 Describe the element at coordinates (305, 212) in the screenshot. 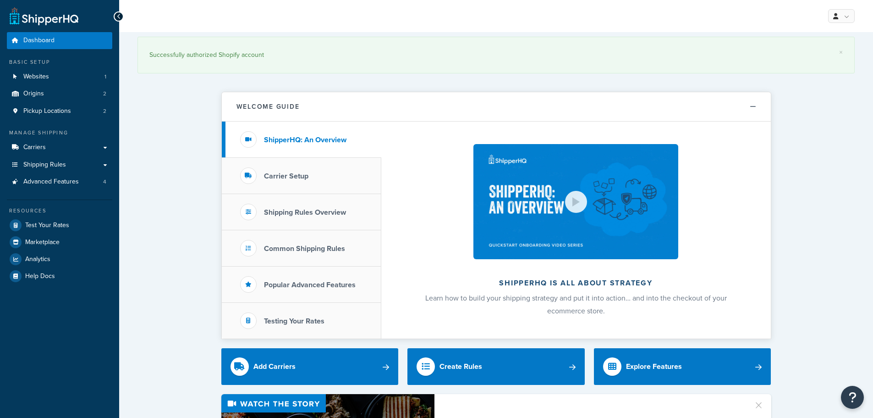

I see `h3: Shipping Rules Overview` at that location.